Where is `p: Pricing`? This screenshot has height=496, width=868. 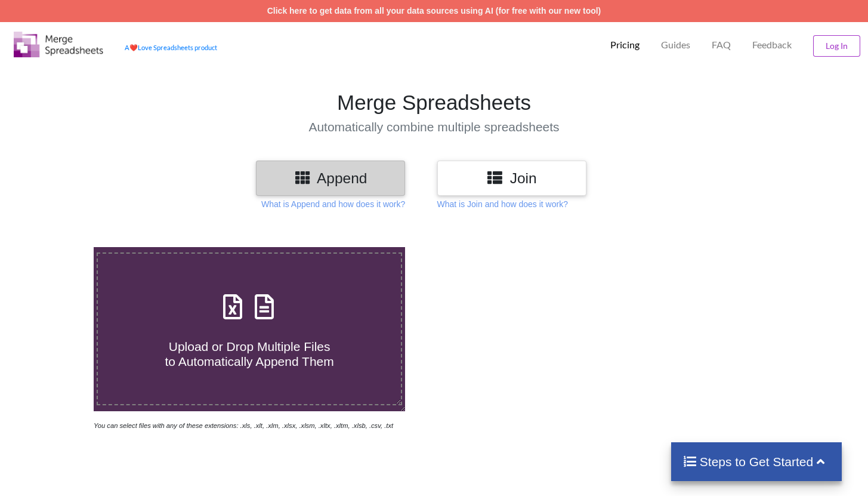 p: Pricing is located at coordinates (624, 45).